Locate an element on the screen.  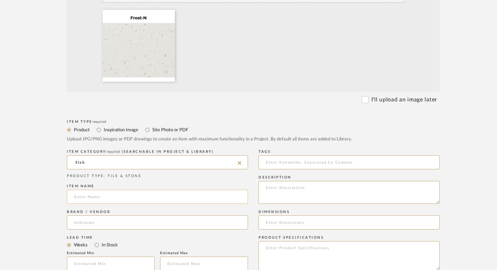
div: Brand / Vendor is located at coordinates (157, 212).